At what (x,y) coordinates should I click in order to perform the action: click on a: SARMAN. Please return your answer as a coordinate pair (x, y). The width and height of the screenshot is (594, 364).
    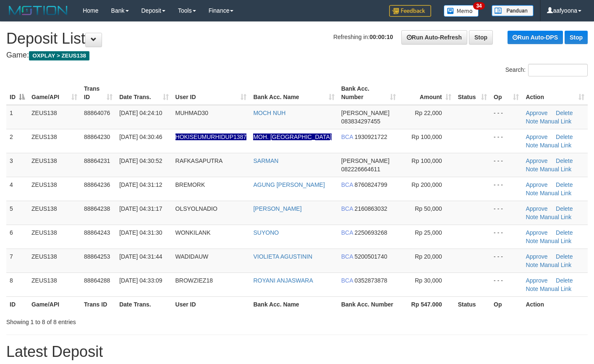
    Looking at the image, I should click on (266, 161).